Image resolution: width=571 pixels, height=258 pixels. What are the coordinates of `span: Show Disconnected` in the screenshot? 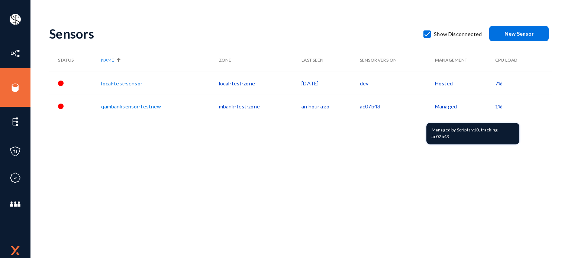 It's located at (457, 34).